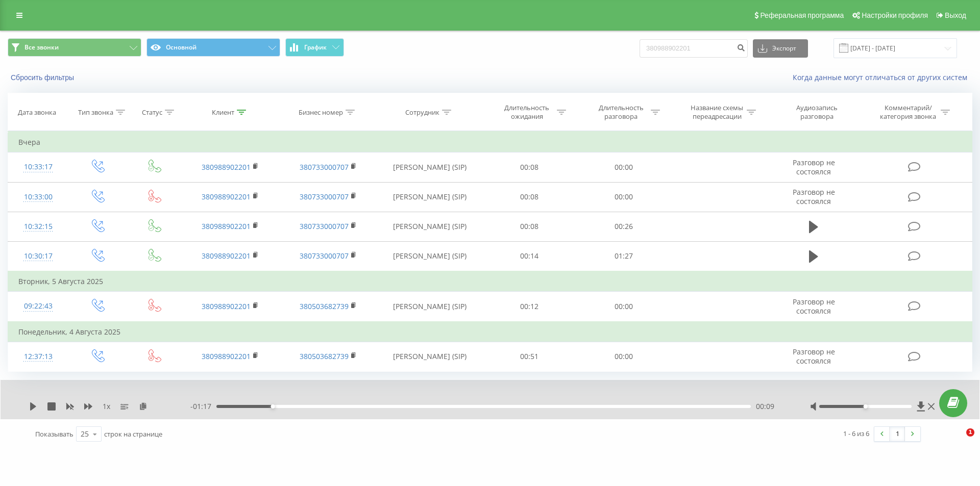 The height and width of the screenshot is (486, 980). I want to click on td: 00:26, so click(623, 227).